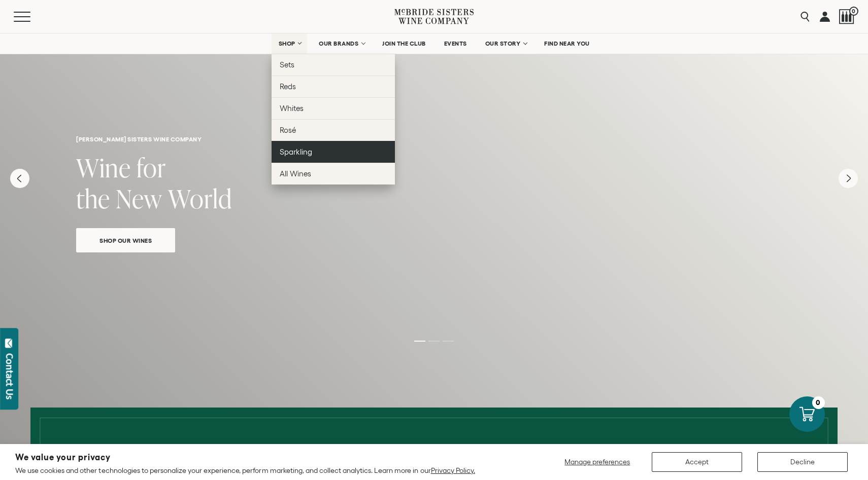 The height and width of the screenshot is (480, 868). Describe the element at coordinates (290, 44) in the screenshot. I see `a: SHOP` at that location.